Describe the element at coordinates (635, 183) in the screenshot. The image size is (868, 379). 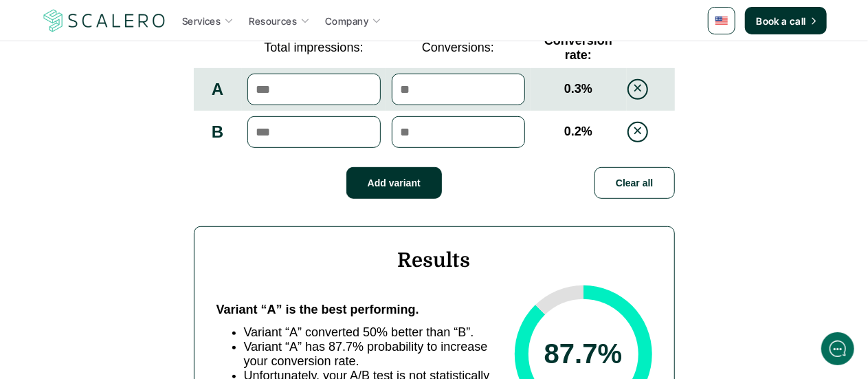
I see `button: Clear all` at that location.